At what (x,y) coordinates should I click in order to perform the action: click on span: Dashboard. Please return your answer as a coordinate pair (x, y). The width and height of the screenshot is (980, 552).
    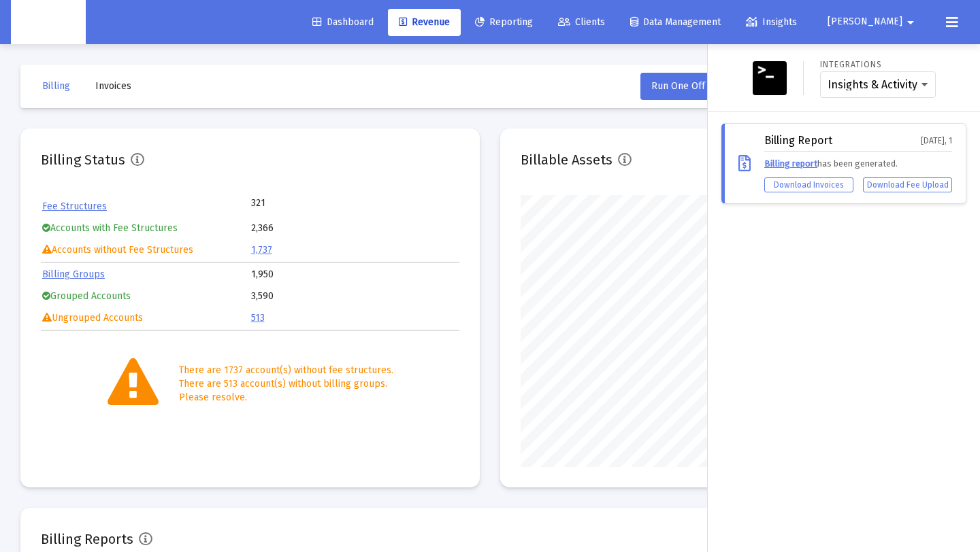
    Looking at the image, I should click on (343, 22).